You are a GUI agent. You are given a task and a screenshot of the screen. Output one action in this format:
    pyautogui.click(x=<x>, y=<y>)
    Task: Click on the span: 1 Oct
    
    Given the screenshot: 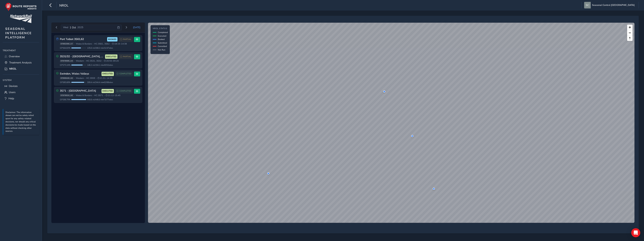 What is the action you would take?
    pyautogui.click(x=73, y=27)
    